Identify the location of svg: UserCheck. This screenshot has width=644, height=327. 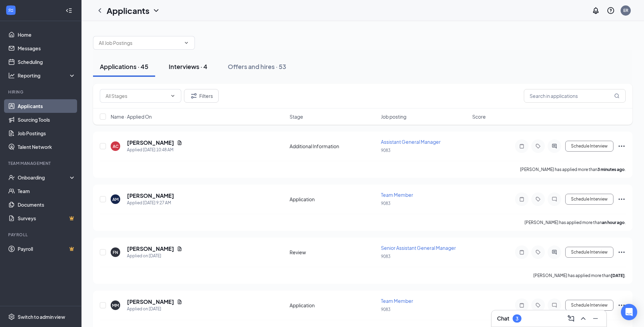
(11, 178).